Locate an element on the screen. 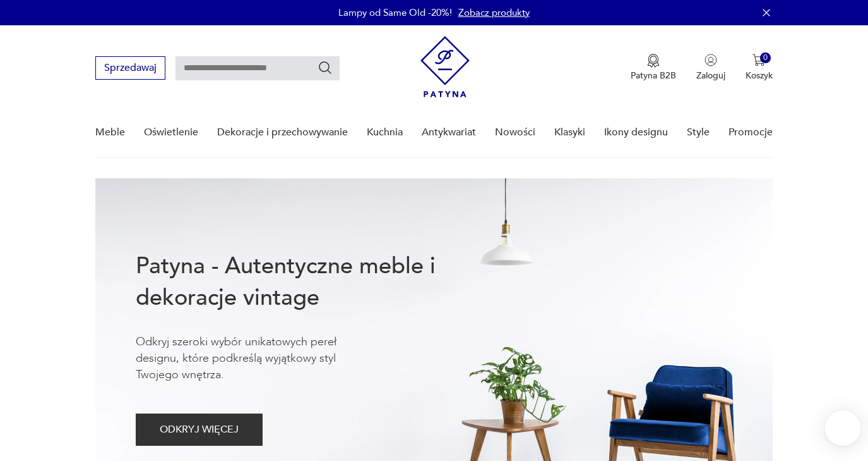 The height and width of the screenshot is (461, 868). a: Meble is located at coordinates (110, 132).